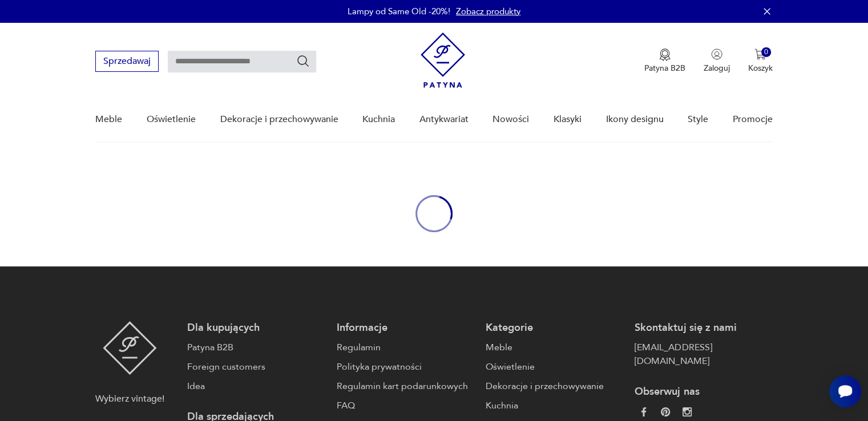  I want to click on img: Ikona koszyka, so click(760, 54).